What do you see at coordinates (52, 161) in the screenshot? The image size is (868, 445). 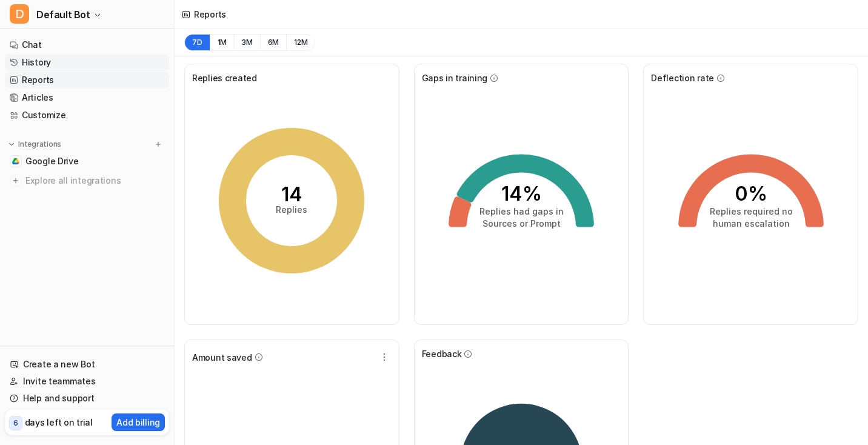 I see `span: Google Drive` at bounding box center [52, 161].